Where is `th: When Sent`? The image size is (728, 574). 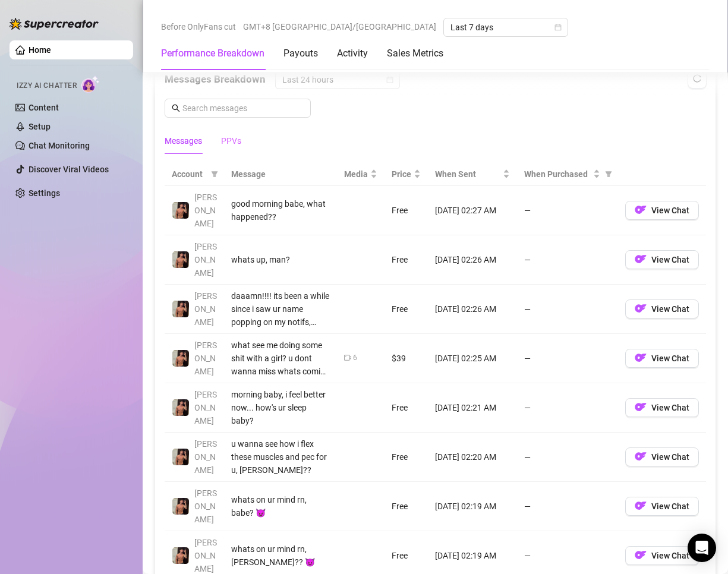 th: When Sent is located at coordinates (472, 174).